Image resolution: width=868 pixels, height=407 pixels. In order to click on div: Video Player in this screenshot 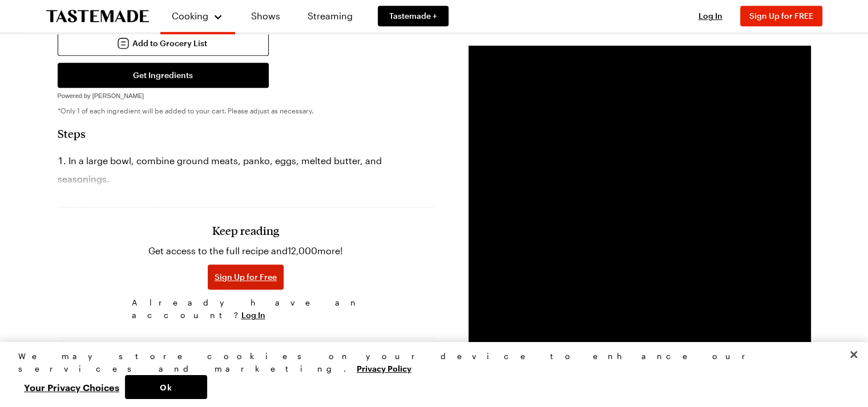, I will do `click(639, 217)`.